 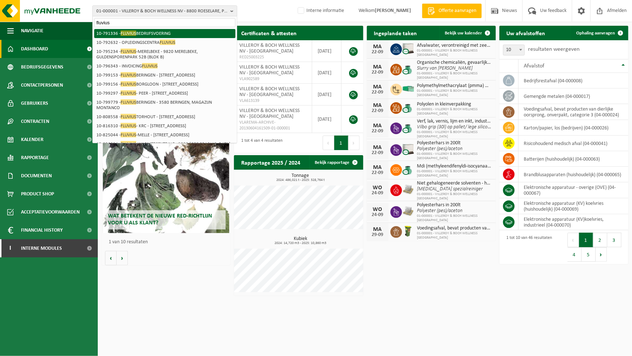 I want to click on span: Niet gehalogeneerde solventen - hoogcalorisch in kleinverpakking, so click(x=455, y=183).